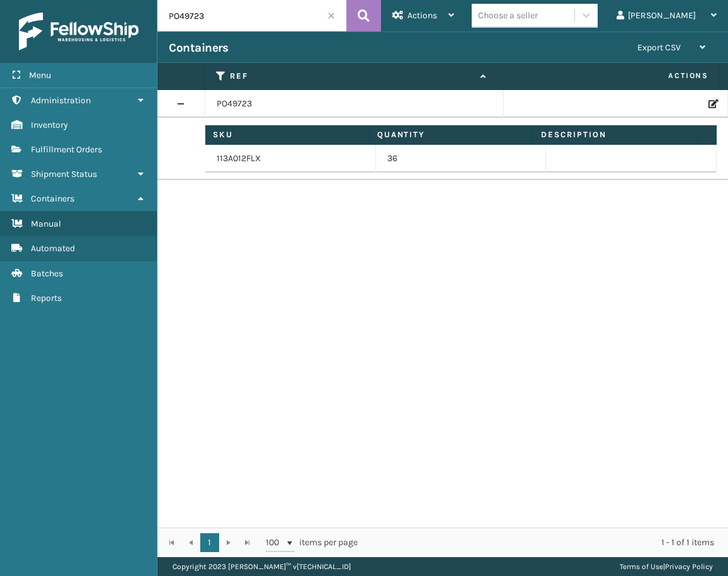 The width and height of the screenshot is (728, 576). Describe the element at coordinates (545, 543) in the screenshot. I see `div: 1 - 1 of 1 items` at that location.